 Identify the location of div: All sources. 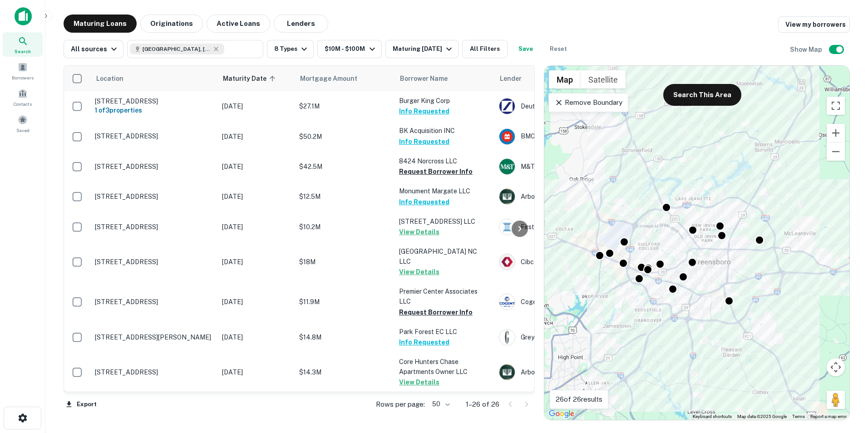
(95, 49).